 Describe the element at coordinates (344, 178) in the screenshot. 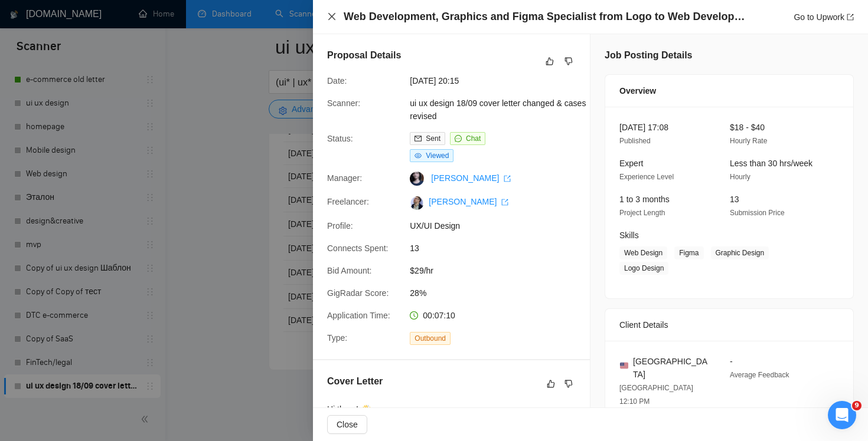

I see `span: Manager:` at that location.